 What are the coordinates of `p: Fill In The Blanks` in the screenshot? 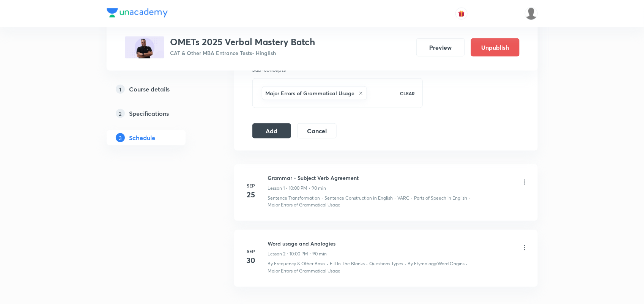 It's located at (347, 264).